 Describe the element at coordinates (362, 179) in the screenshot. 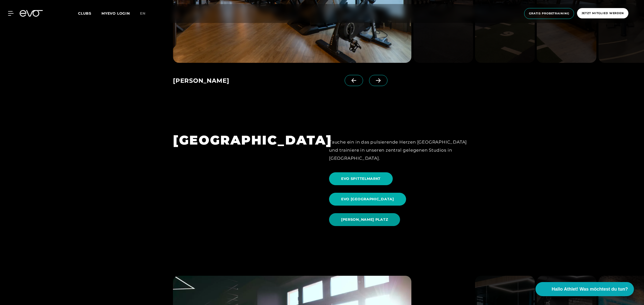

I see `a: EVO SPITTELMARKT` at that location.